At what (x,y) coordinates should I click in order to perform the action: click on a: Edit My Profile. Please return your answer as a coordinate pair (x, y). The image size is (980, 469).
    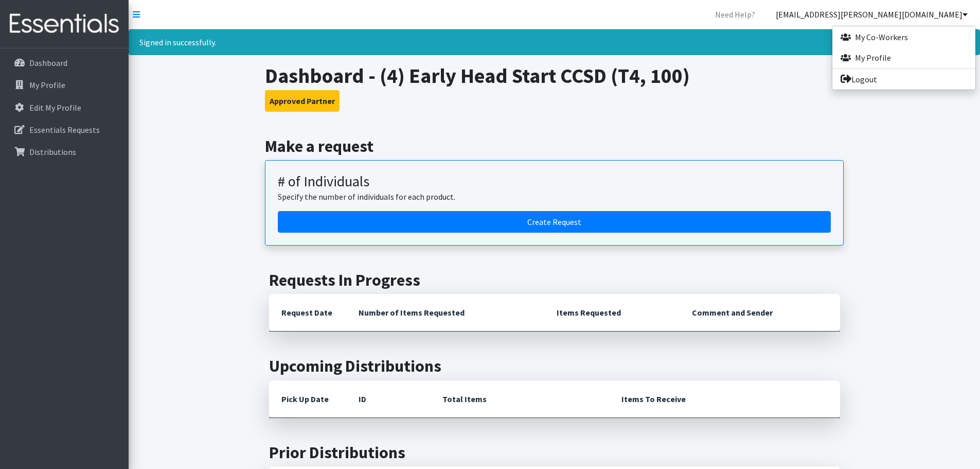
    Looking at the image, I should click on (65, 107).